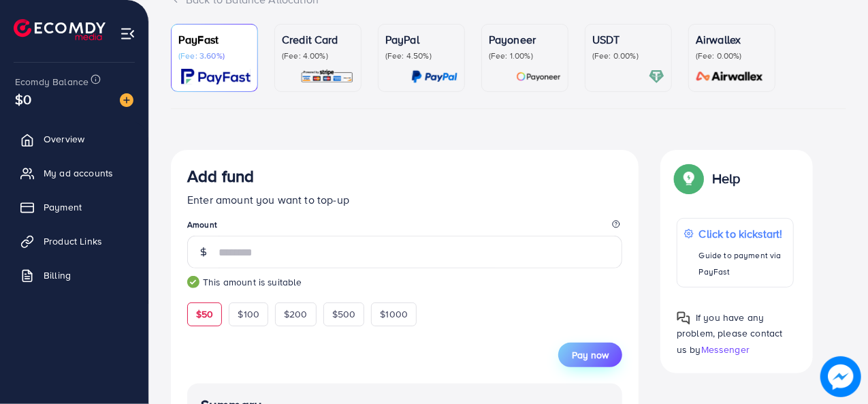 This screenshot has width=868, height=404. I want to click on p: (Fee: 4.50%), so click(422, 56).